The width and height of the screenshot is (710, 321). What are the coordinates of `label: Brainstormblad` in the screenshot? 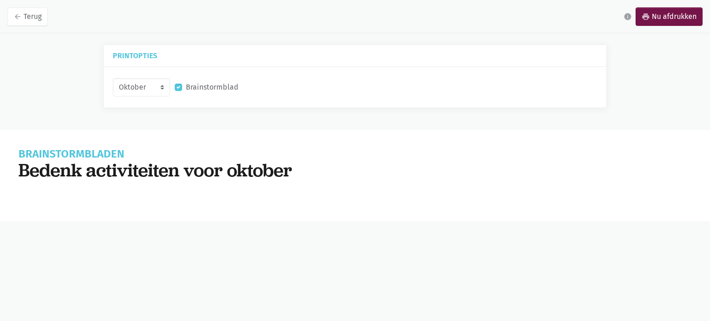 It's located at (212, 87).